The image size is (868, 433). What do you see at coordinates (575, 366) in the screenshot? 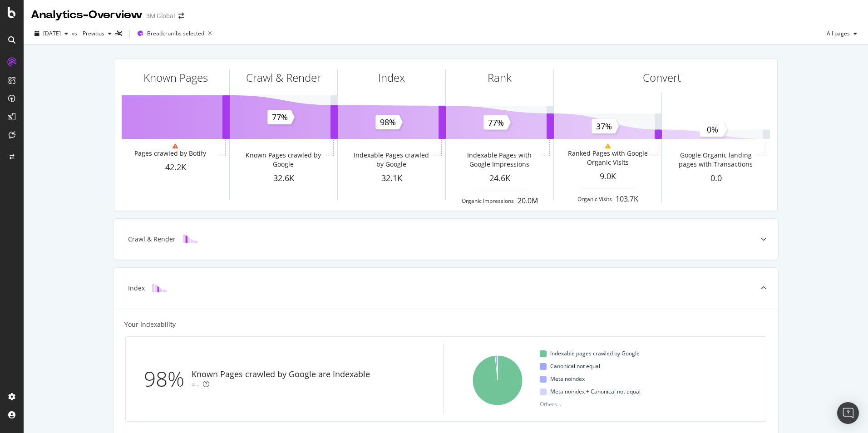
I see `span: Canonical not equal` at bounding box center [575, 366].